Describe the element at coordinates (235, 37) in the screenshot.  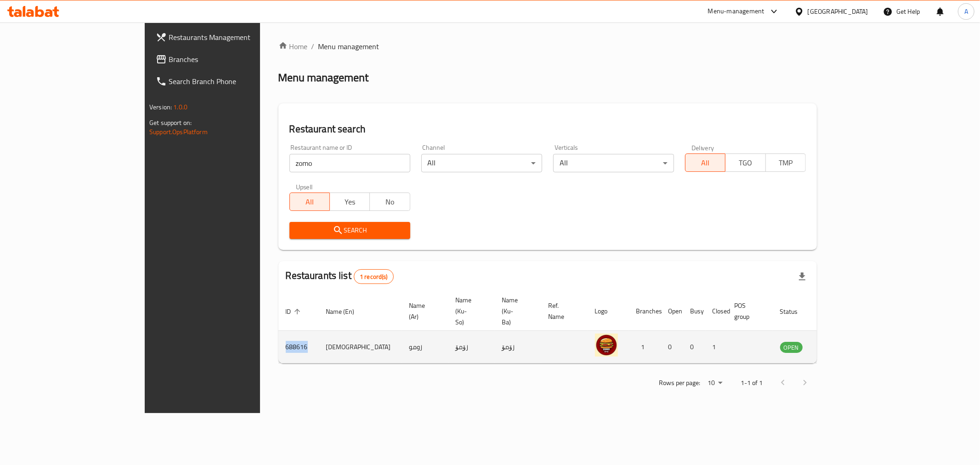
I see `span: Restaurants Management` at that location.